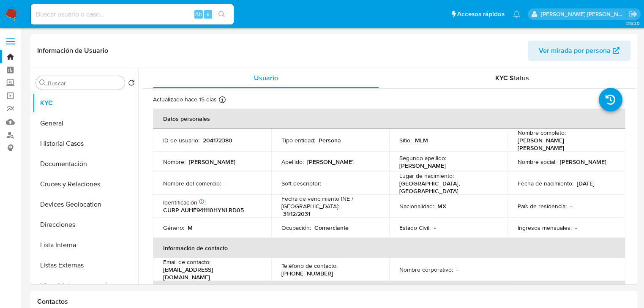  What do you see at coordinates (184, 202) in the screenshot?
I see `p: Identificación :` at bounding box center [184, 202].